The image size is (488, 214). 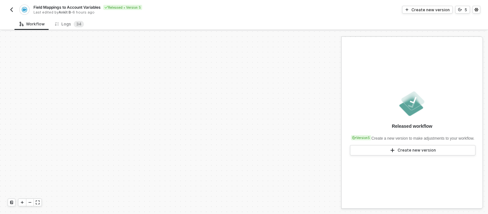 What do you see at coordinates (67, 7) in the screenshot?
I see `span: Field Mappings to Account Variables` at bounding box center [67, 7].